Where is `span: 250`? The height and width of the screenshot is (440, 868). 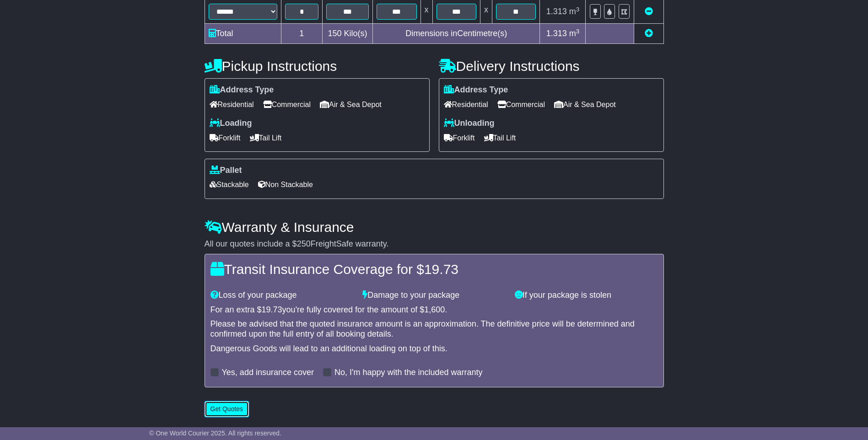 span: 250 is located at coordinates (304, 244).